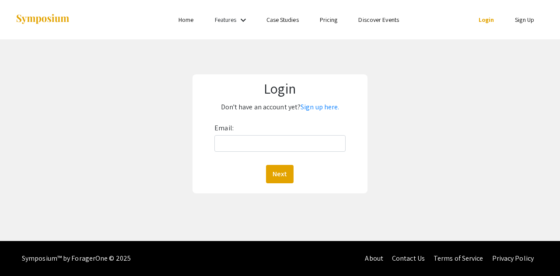 The image size is (560, 276). Describe the element at coordinates (224, 128) in the screenshot. I see `label: Email:` at that location.